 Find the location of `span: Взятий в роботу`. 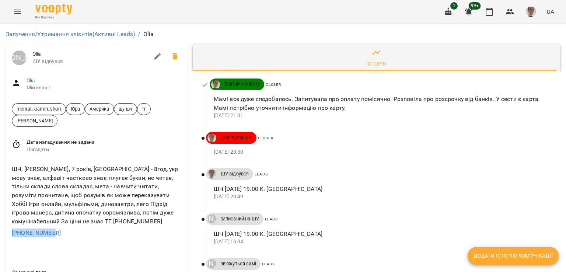

span: Взятий в роботу is located at coordinates (242, 84).